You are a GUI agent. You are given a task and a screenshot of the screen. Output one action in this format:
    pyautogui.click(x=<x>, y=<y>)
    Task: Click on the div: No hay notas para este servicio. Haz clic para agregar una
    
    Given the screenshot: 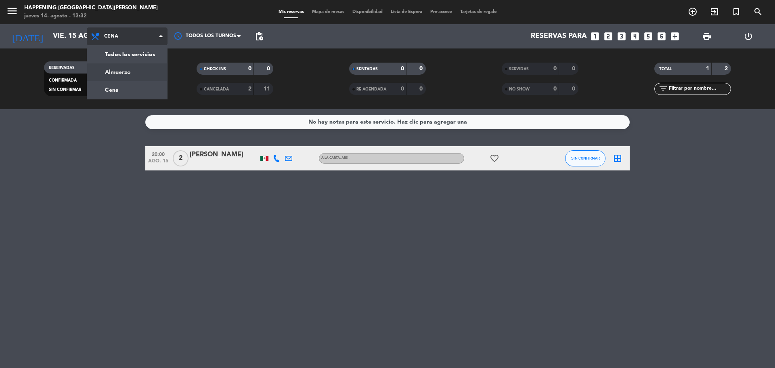 What is the action you would take?
    pyautogui.click(x=387, y=122)
    